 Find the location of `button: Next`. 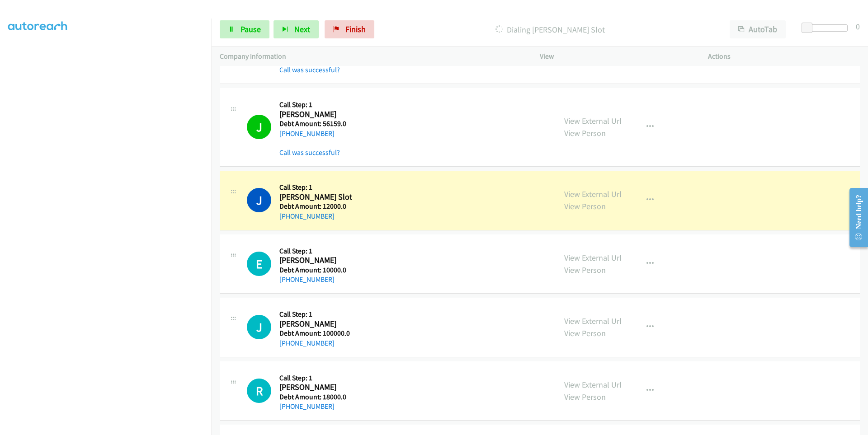

button: Next is located at coordinates (296, 29).